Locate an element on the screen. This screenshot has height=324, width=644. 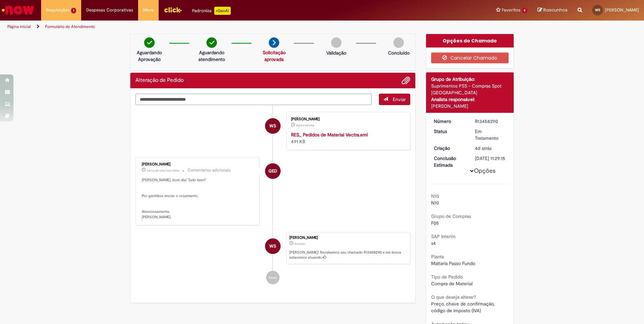
p: Aguardando atendimento is located at coordinates (212, 56).